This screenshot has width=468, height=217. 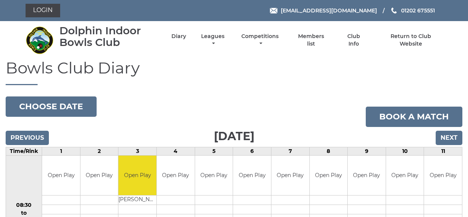 What do you see at coordinates (405, 151) in the screenshot?
I see `td: 10` at bounding box center [405, 151].